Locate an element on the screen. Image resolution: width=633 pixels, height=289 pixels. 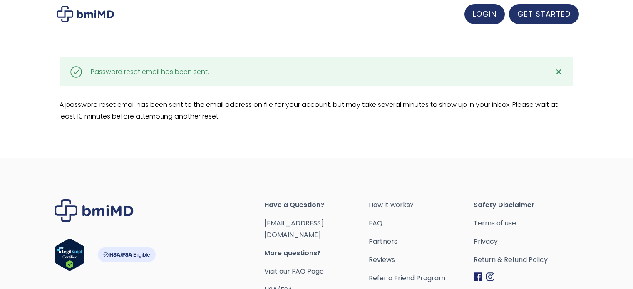
img: My account is located at coordinates (85, 14).